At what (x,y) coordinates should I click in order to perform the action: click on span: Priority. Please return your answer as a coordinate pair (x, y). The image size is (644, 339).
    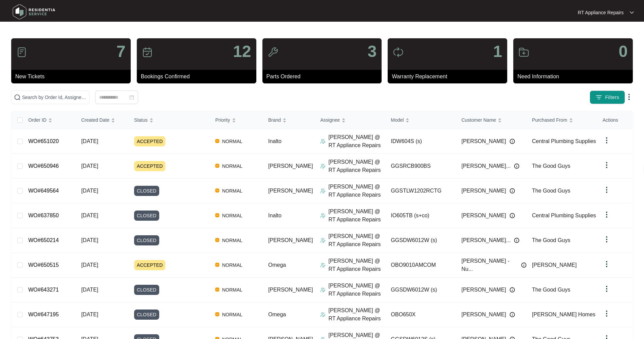
    Looking at the image, I should click on (223, 120).